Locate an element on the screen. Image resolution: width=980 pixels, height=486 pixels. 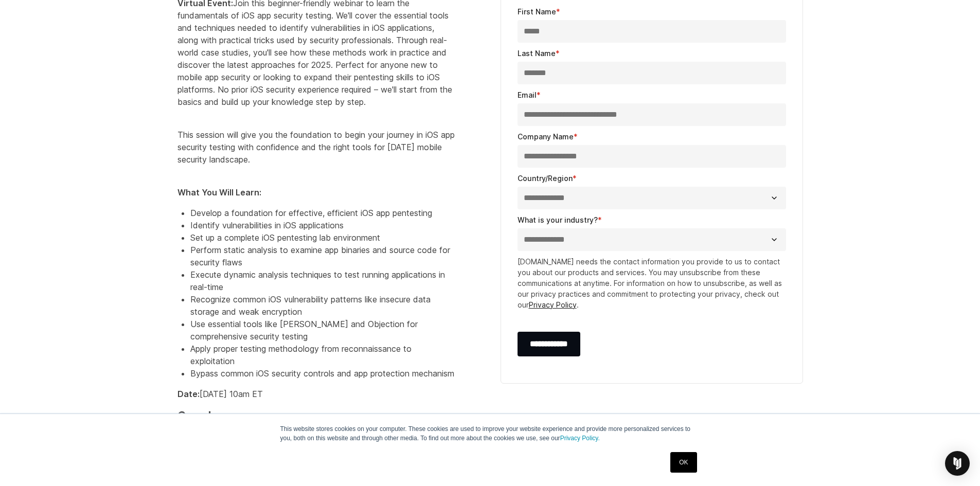
strong: What You Will Learn: is located at coordinates (219, 193).